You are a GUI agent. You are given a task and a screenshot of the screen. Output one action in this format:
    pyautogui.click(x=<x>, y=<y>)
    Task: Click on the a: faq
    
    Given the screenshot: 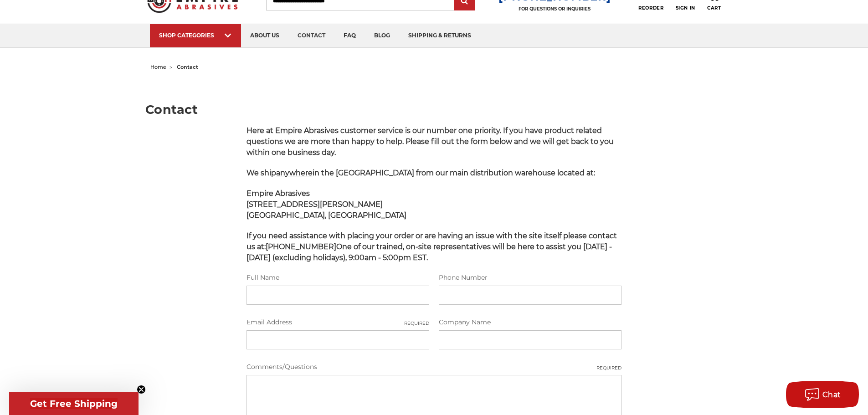 What is the action you would take?
    pyautogui.click(x=349, y=36)
    